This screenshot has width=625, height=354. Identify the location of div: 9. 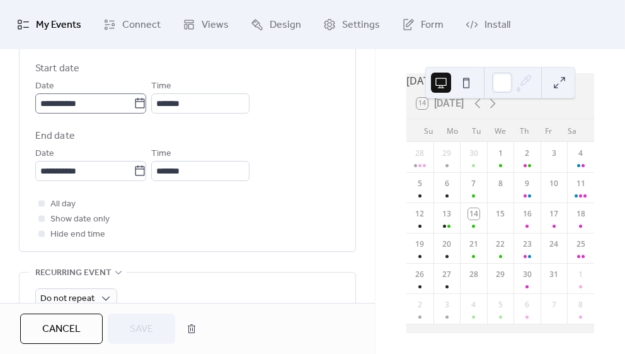
(528, 183).